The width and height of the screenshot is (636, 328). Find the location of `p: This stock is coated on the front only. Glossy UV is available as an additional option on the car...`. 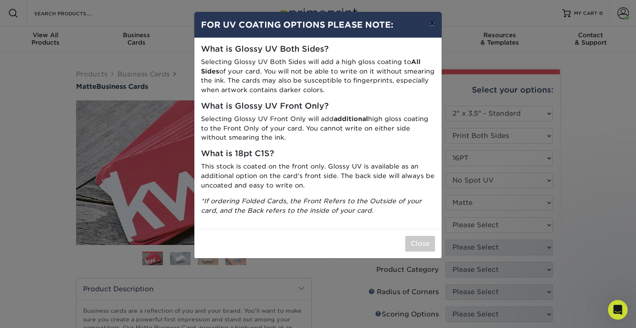

p: This stock is coated on the front only. Glossy UV is available as an additional option on the car... is located at coordinates (318, 176).